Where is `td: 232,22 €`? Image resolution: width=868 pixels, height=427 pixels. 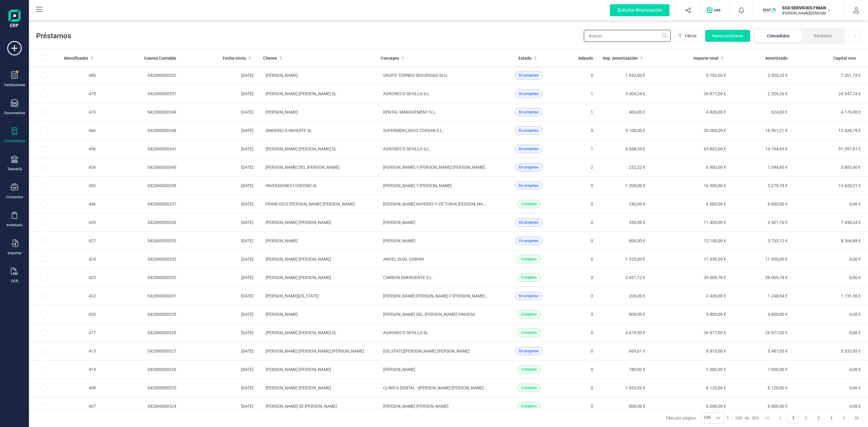
td: 232,22 € is located at coordinates (623, 167).